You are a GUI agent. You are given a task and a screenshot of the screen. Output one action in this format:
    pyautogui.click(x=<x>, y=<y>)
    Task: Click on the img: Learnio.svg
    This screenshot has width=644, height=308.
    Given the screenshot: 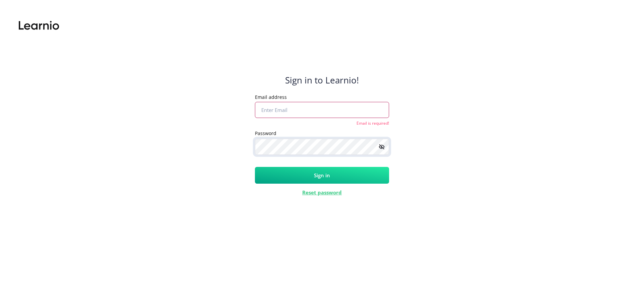 What is the action you would take?
    pyautogui.click(x=39, y=26)
    